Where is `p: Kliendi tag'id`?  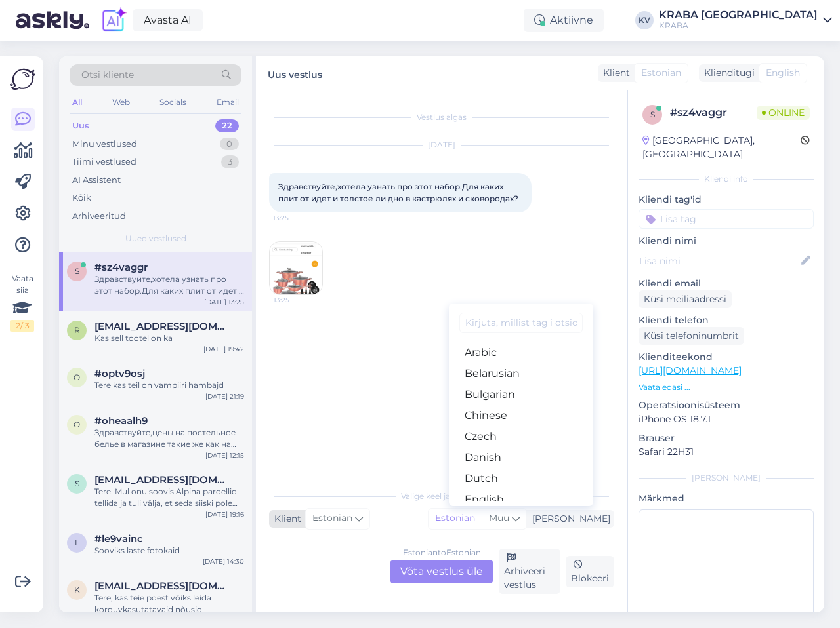
p: Kliendi tag'id is located at coordinates (726, 200).